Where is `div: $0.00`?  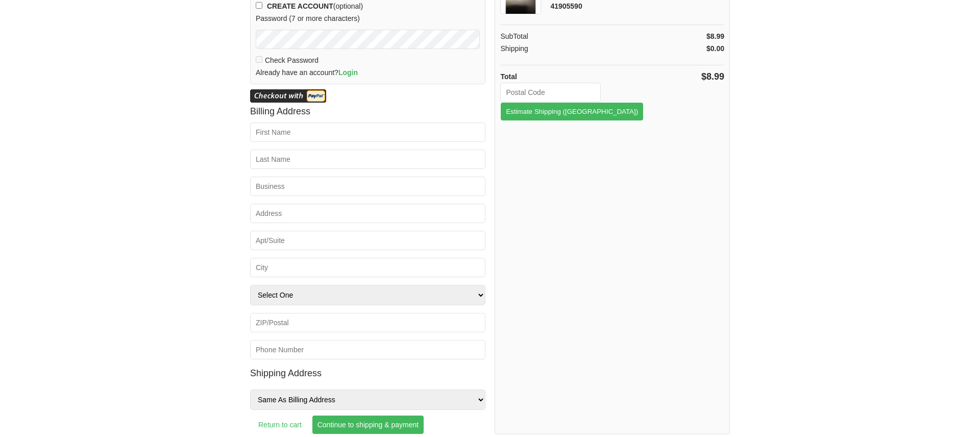 div: $0.00 is located at coordinates (715, 48).